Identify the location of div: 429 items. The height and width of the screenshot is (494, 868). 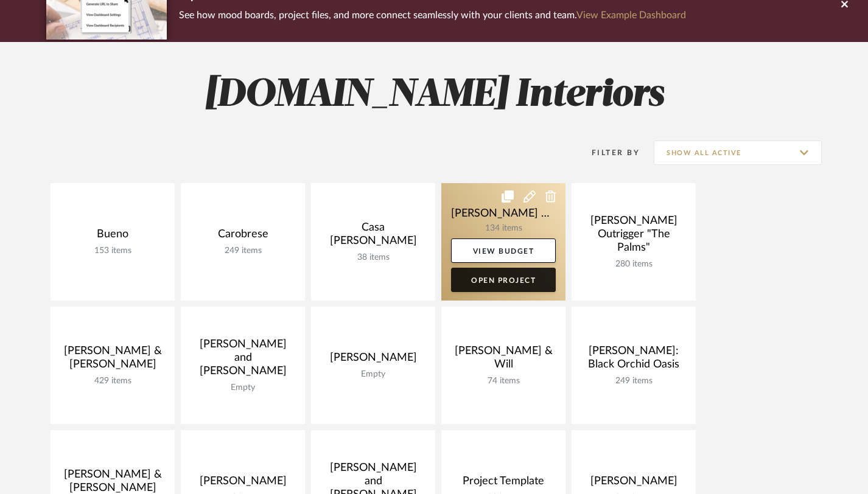
(113, 380).